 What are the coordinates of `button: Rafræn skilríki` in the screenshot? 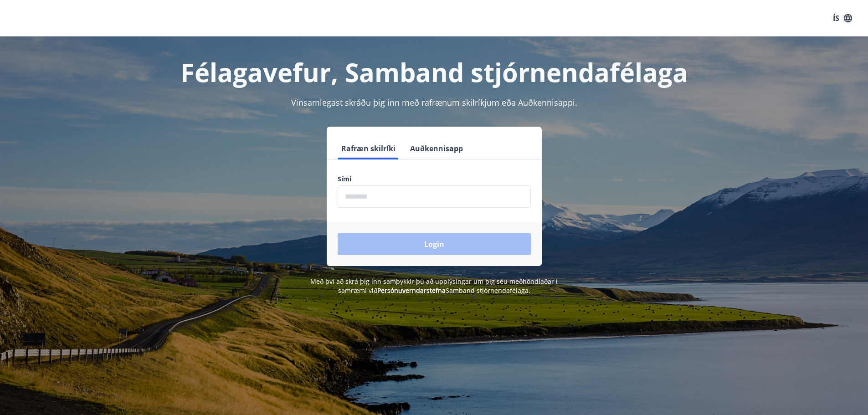 It's located at (368, 148).